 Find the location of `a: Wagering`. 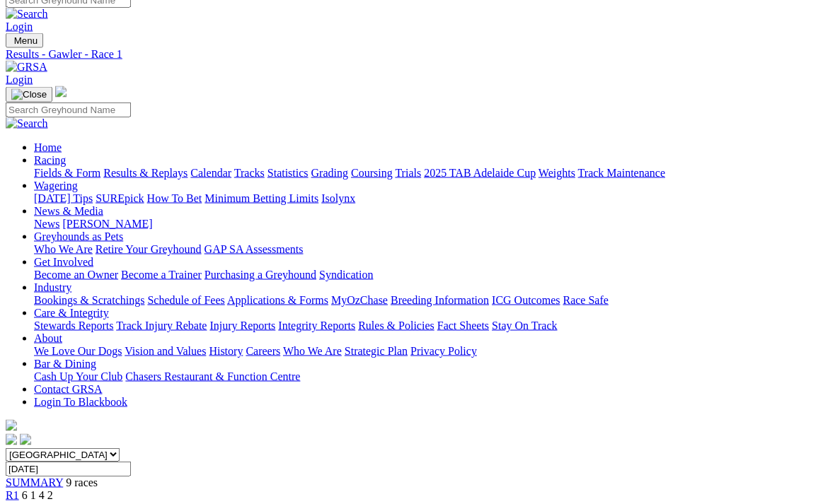

a: Wagering is located at coordinates (56, 186).